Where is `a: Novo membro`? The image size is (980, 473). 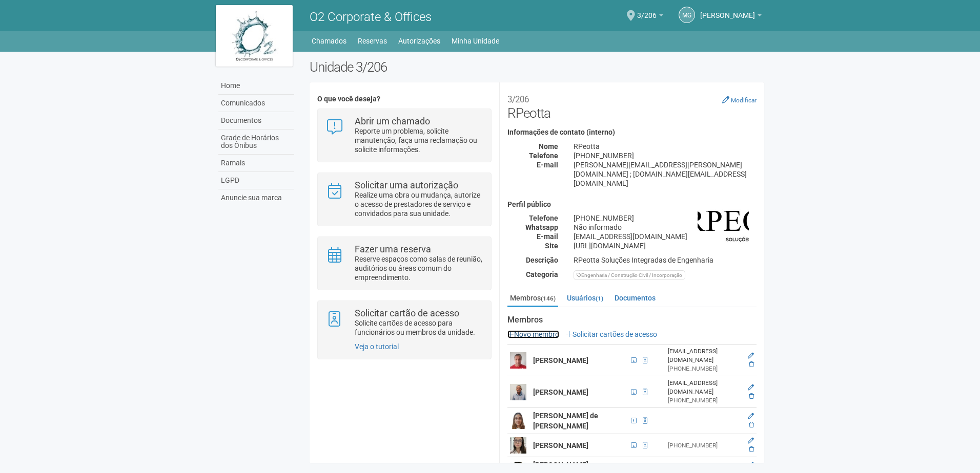
a: Novo membro is located at coordinates (533, 335).